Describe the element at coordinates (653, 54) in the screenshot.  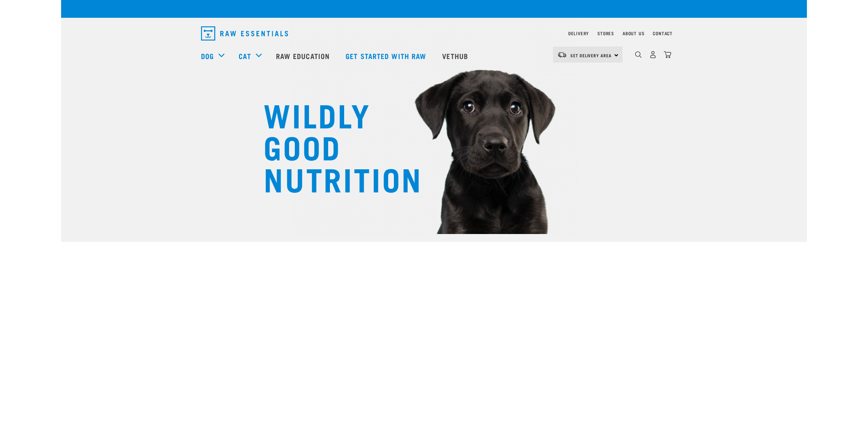
I see `img: user.png` at that location.